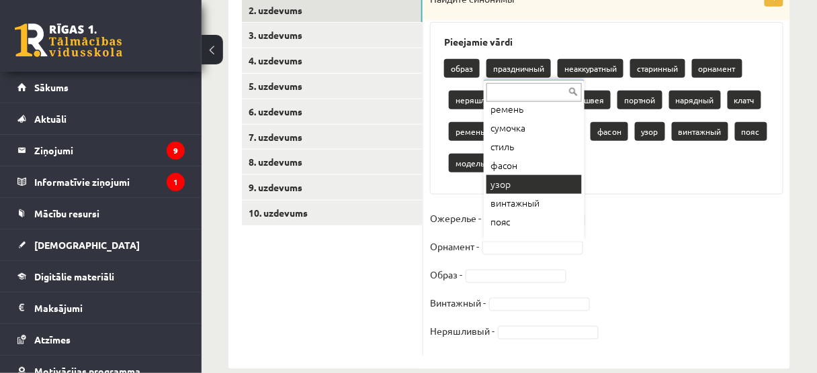 This screenshot has width=817, height=373. What do you see at coordinates (534, 222) in the screenshot?
I see `div: пояс` at bounding box center [534, 222].